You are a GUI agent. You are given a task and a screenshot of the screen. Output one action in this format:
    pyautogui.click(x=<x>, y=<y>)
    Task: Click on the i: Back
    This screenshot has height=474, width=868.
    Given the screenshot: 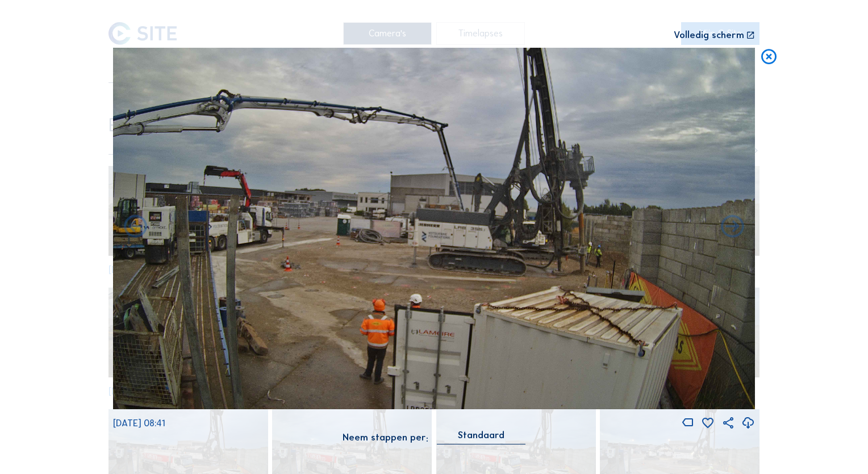 What is the action you would take?
    pyautogui.click(x=732, y=227)
    